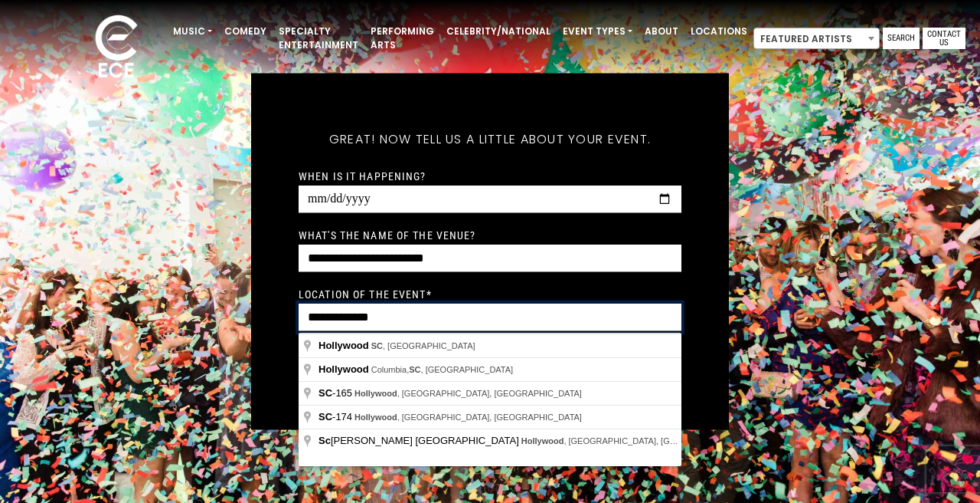  I want to click on label: Location of the event, so click(365, 294).